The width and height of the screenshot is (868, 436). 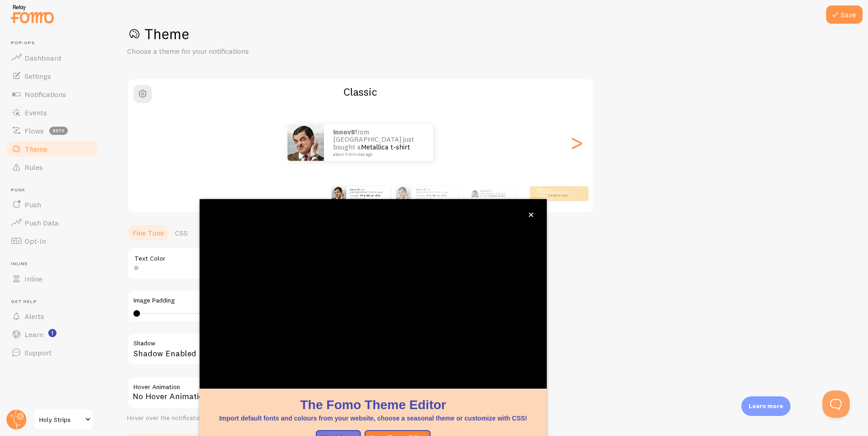 I want to click on a: Events, so click(x=53, y=113).